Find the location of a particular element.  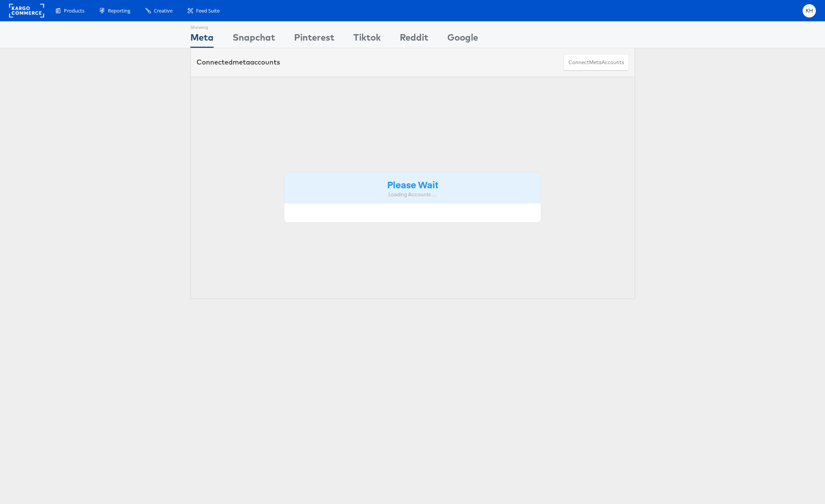

div: Meta is located at coordinates (202, 39).